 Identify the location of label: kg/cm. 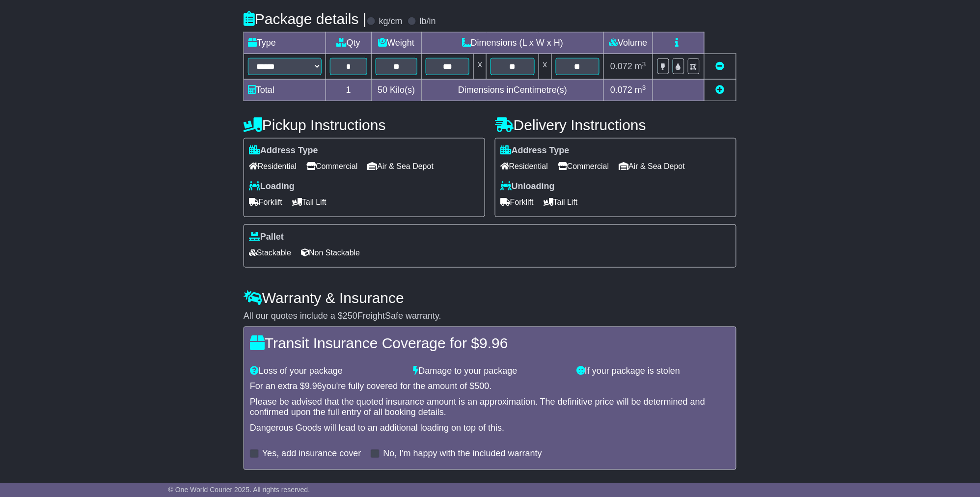
(391, 21).